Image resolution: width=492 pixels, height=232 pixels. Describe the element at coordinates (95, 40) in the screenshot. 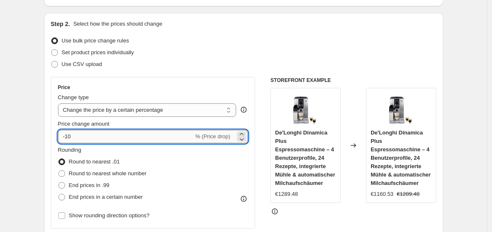

I see `span: Use bulk price change rules` at that location.